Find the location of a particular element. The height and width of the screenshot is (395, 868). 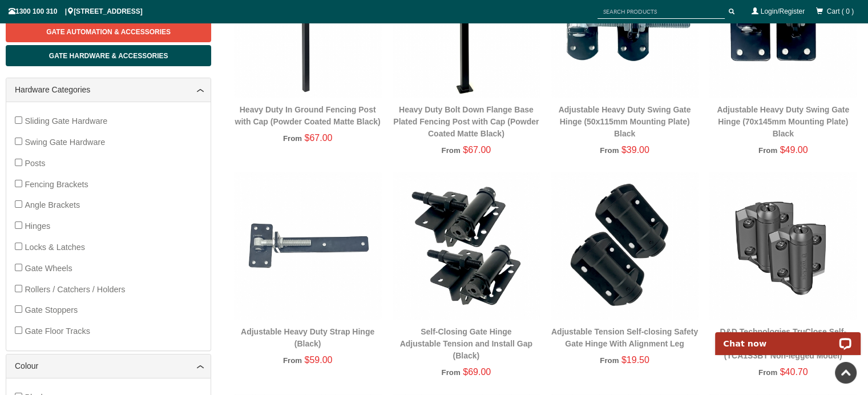

span: Gate Stoppers is located at coordinates (51, 310).